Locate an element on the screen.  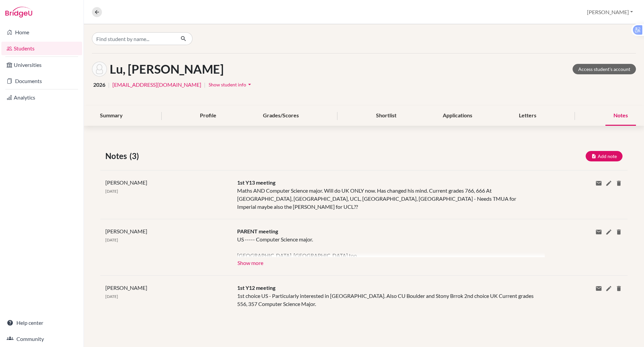
button: Add note is located at coordinates (604, 156).